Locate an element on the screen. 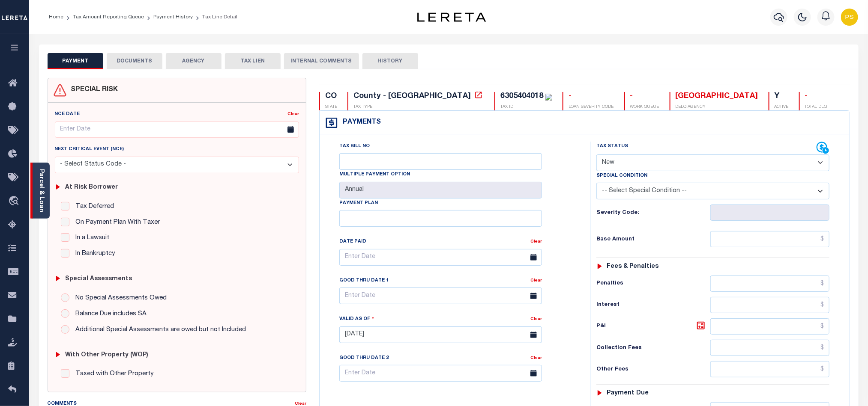  a: Parcel & Loan is located at coordinates (41, 190).